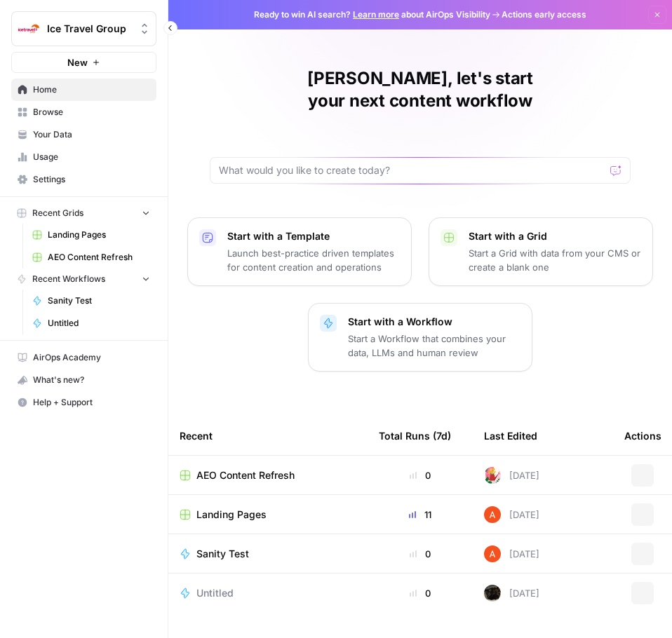 This screenshot has height=638, width=672. What do you see at coordinates (83, 180) in the screenshot?
I see `a: Settings` at bounding box center [83, 180].